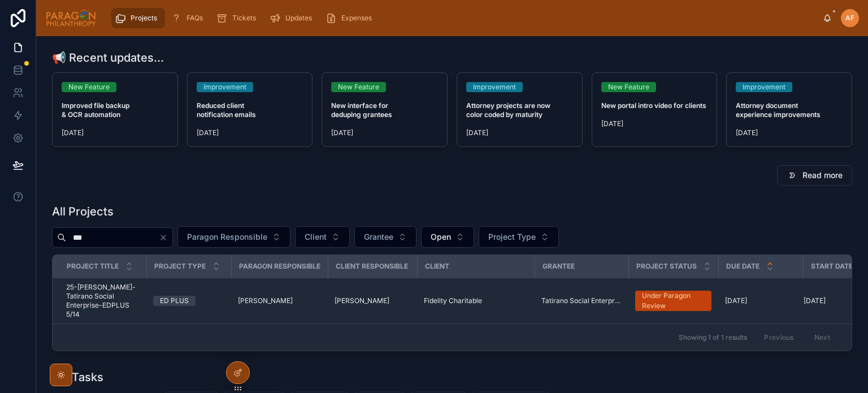 Image resolution: width=868 pixels, height=393 pixels. What do you see at coordinates (188, 300) in the screenshot?
I see `a: ED PLUS` at bounding box center [188, 300].